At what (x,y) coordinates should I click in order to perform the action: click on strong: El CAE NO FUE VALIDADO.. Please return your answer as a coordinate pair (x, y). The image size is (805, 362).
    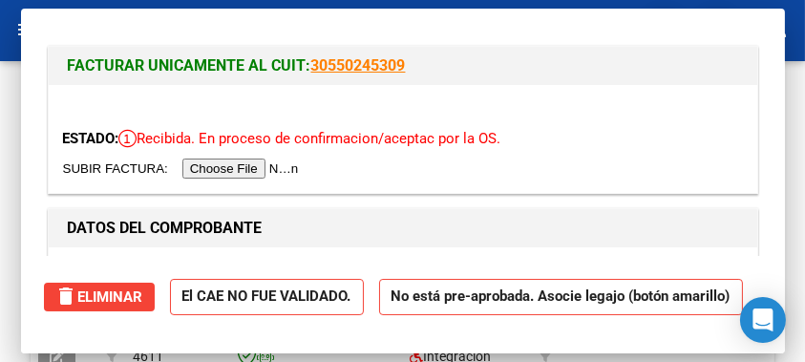
    Looking at the image, I should click on (267, 297).